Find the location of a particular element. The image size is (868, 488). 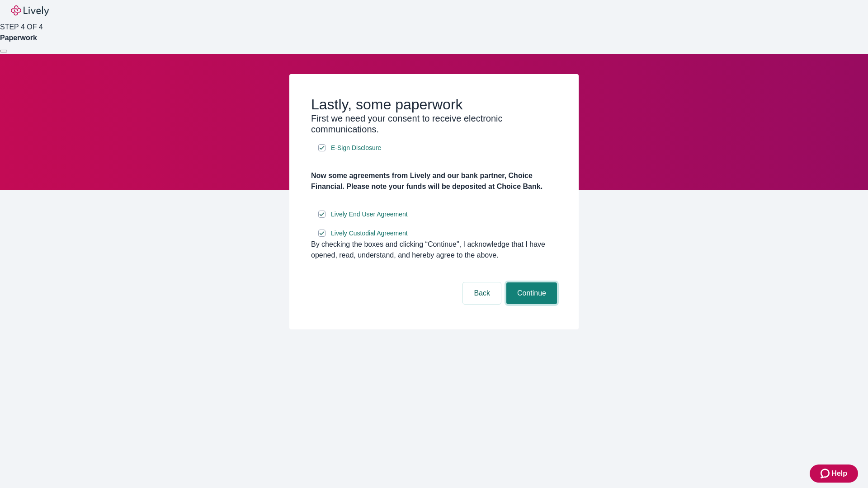

h4: Now some agreements from Lively and our bank partner, Choice Financial. Please note your funds wi... is located at coordinates (434, 181).